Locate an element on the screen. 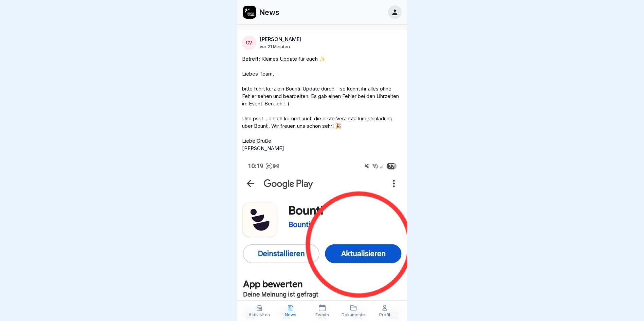  img: ewxb9rjzulw9ace2na8lwzf2.png is located at coordinates (249, 12).